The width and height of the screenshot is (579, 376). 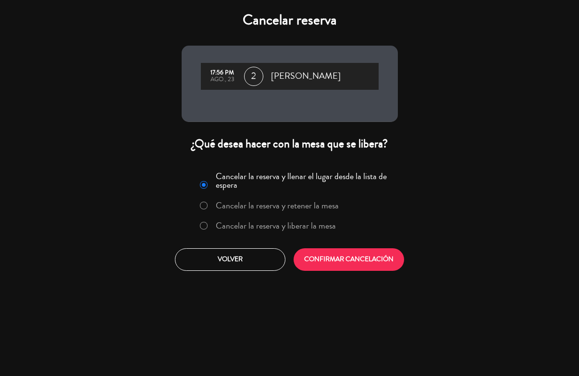 What do you see at coordinates (290, 20) in the screenshot?
I see `h4: Cancelar reserva` at bounding box center [290, 20].